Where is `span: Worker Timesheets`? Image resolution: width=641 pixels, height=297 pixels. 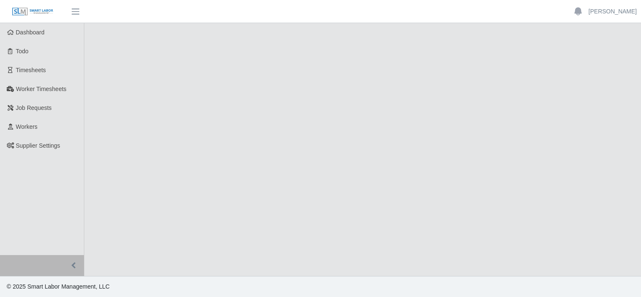 span: Worker Timesheets is located at coordinates (41, 89).